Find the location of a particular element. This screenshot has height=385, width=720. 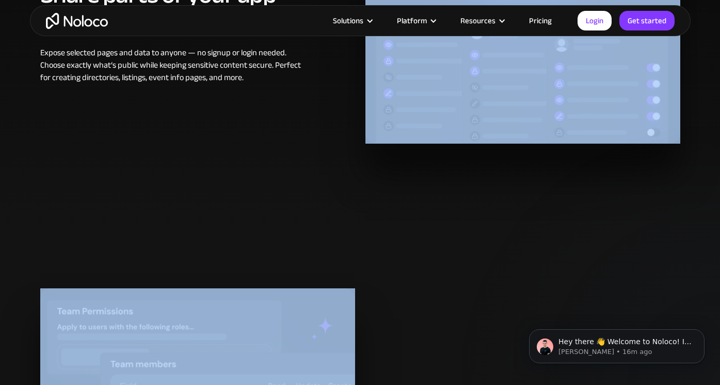

div: message notification from Darragh, 16m ago. Hey there 👋 Welcome to Noloco! If you have any questi... is located at coordinates (103, 39).